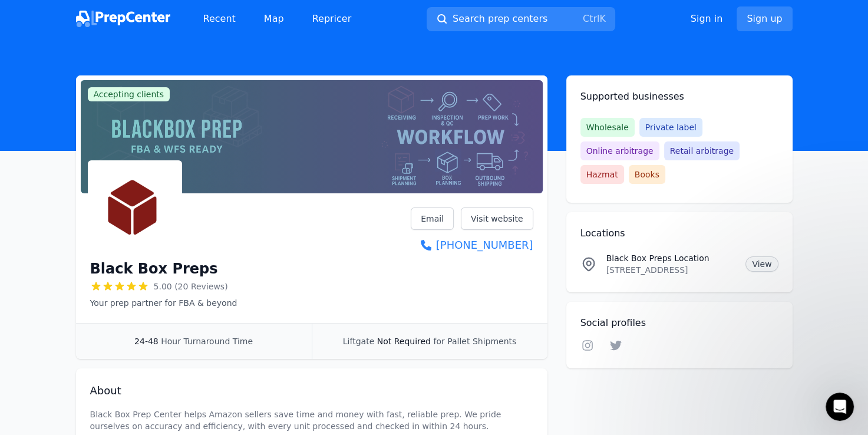 The width and height of the screenshot is (868, 435). What do you see at coordinates (603, 174) in the screenshot?
I see `span: Hazmat` at bounding box center [603, 174].